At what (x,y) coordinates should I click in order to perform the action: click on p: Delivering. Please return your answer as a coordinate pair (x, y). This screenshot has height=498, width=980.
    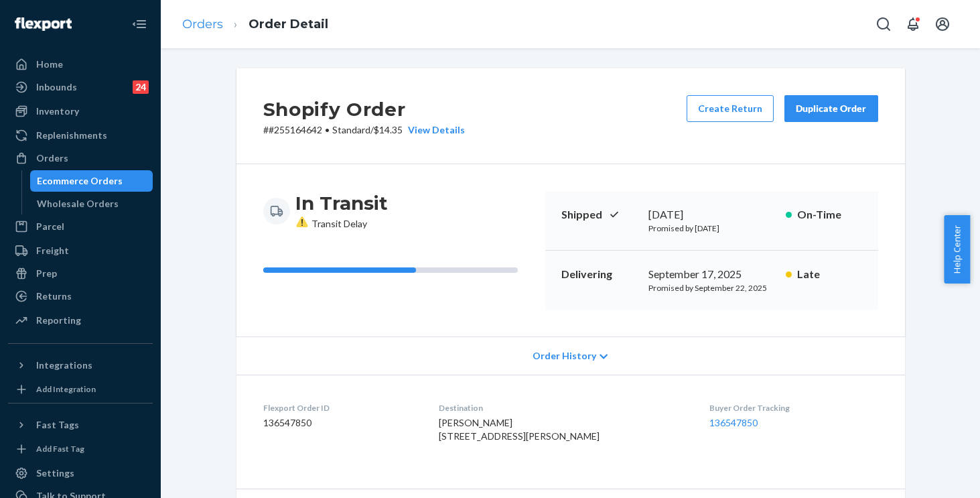
    Looking at the image, I should click on (600, 274).